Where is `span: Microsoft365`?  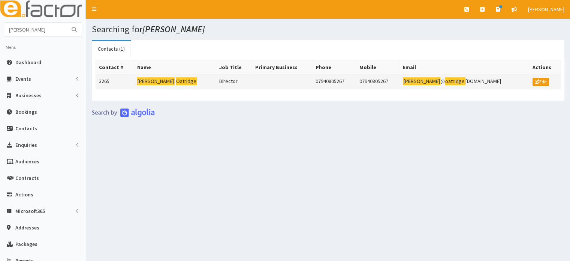
span: Microsoft365 is located at coordinates (30, 211).